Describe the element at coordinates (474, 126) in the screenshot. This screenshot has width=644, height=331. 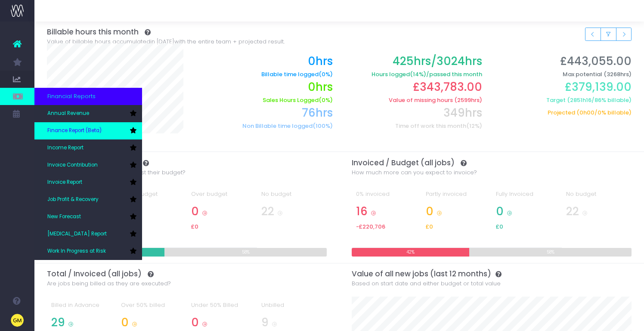
I see `span: (12%)` at that location.